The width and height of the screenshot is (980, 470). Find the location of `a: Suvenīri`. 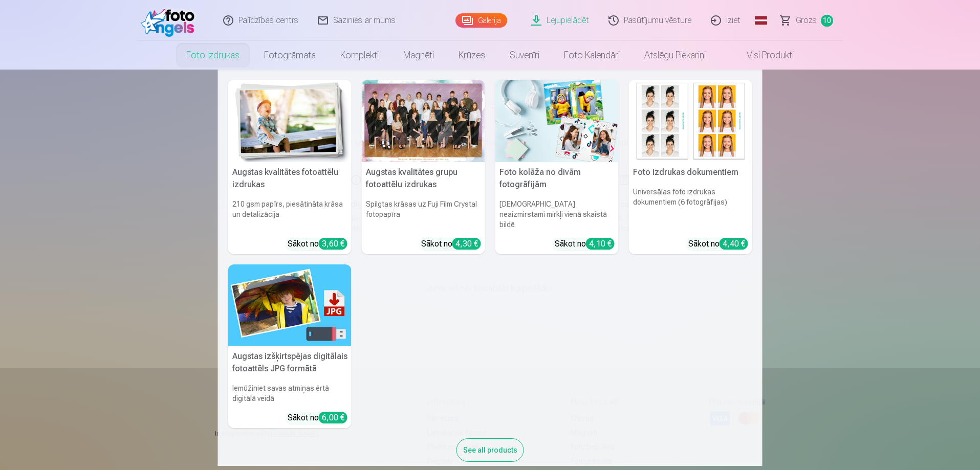

a: Suvenīri is located at coordinates (525, 56).